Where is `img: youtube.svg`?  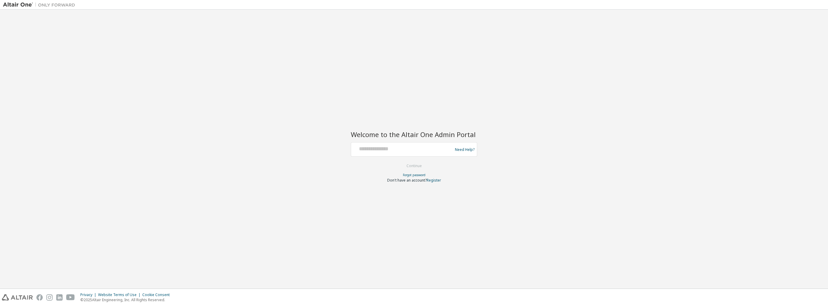 img: youtube.svg is located at coordinates (70, 298).